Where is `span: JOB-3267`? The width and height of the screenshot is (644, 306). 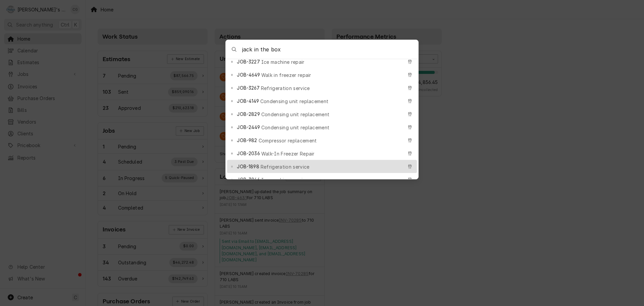
span: JOB-3267 is located at coordinates (248, 88).